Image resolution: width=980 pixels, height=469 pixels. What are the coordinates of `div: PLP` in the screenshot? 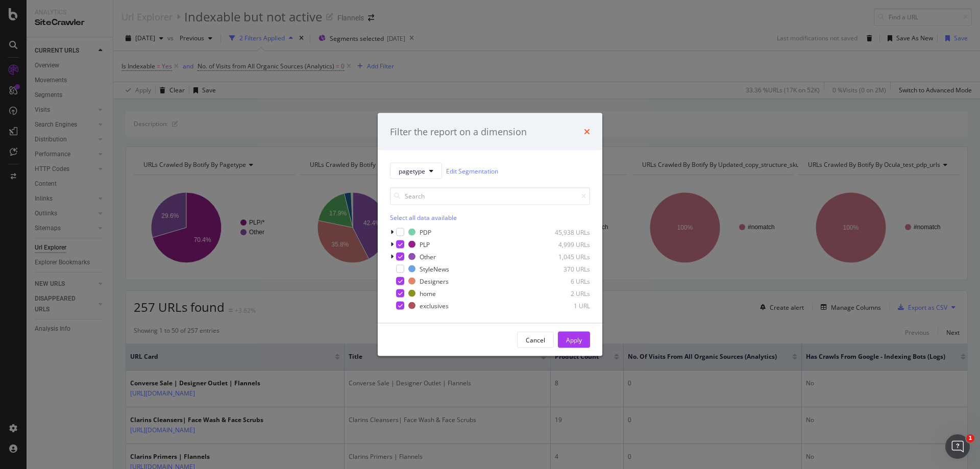 It's located at (424, 244).